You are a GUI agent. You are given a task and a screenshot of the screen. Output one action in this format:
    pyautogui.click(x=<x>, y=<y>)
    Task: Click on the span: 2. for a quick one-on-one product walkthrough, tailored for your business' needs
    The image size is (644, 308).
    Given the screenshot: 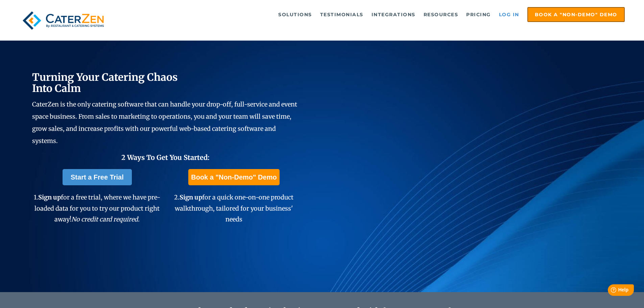 What is the action you would take?
    pyautogui.click(x=234, y=208)
    